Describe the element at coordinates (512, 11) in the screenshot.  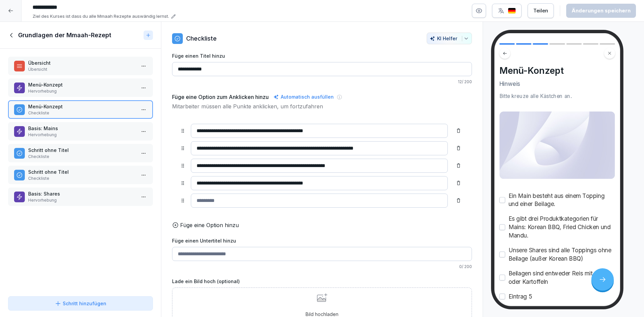
I see `img: de.svg` at that location.